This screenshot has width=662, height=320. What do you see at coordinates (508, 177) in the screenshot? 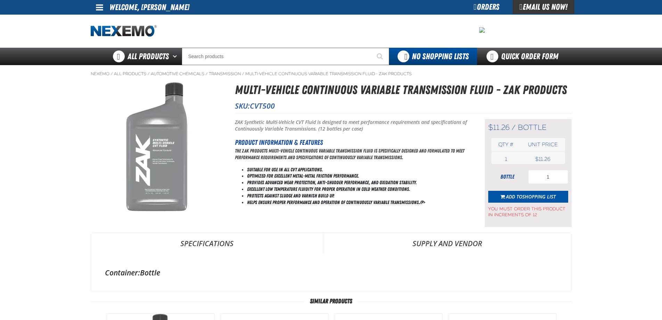
I see `div: bottle` at bounding box center [508, 177].